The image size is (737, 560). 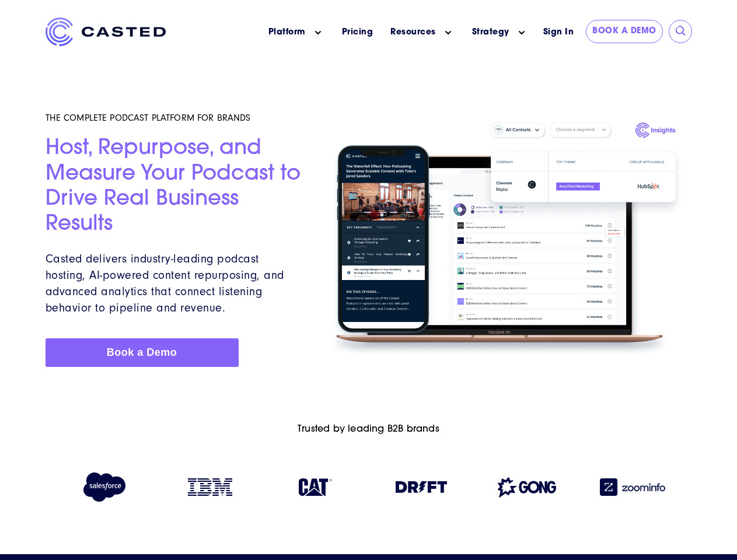 What do you see at coordinates (491, 32) in the screenshot?
I see `a: Strategy` at bounding box center [491, 32].